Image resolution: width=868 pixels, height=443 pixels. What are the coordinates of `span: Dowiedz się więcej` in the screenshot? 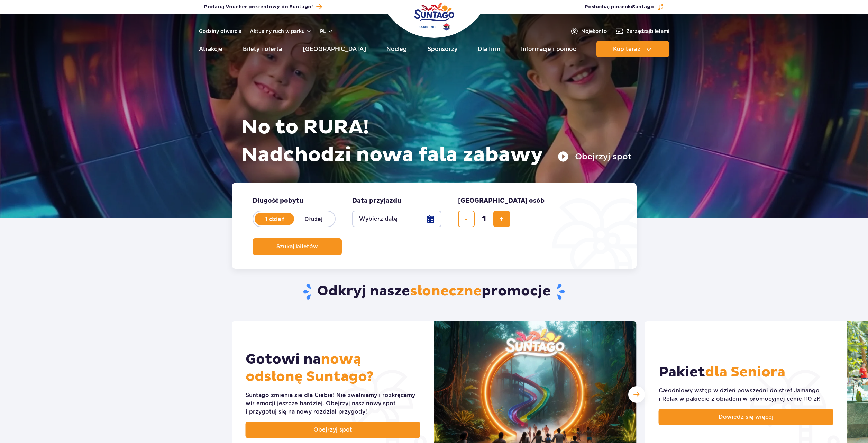 It's located at (746, 417).